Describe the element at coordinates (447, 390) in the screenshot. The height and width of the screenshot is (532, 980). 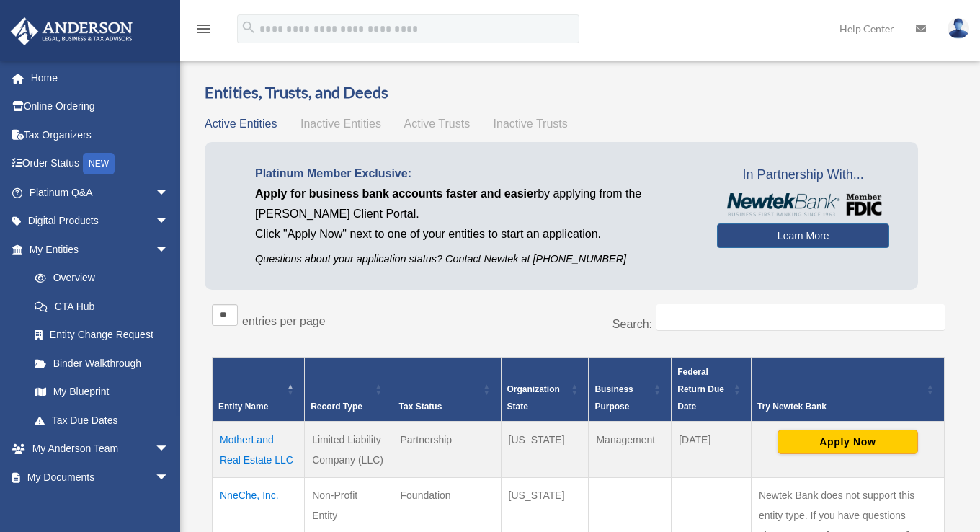
I see `th: Tax Status: Activate to sort` at that location.